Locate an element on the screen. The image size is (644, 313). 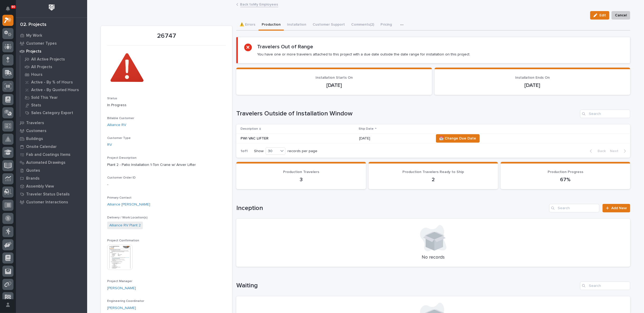
a: Customer Interactions is located at coordinates (52, 202).